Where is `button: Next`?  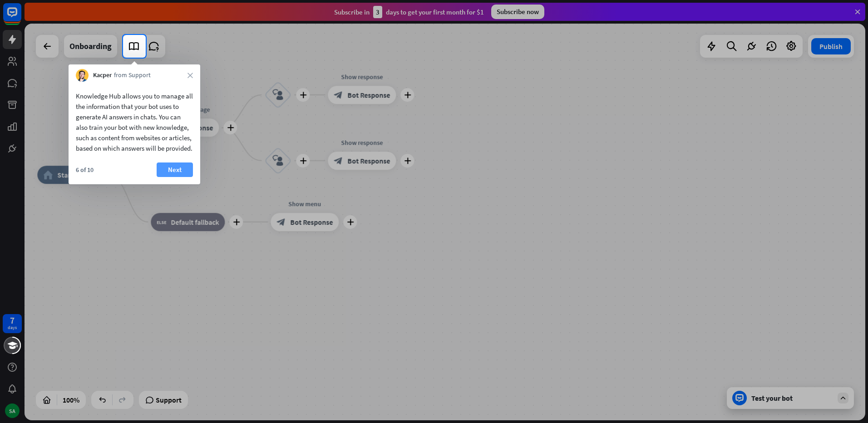
button: Next is located at coordinates (175, 170).